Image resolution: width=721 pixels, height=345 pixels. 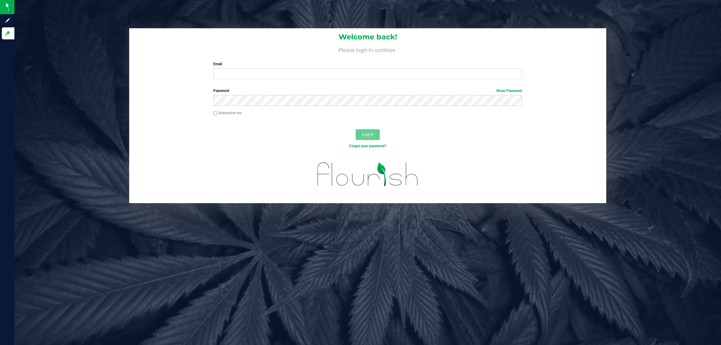 I want to click on label: Remember me, so click(x=227, y=113).